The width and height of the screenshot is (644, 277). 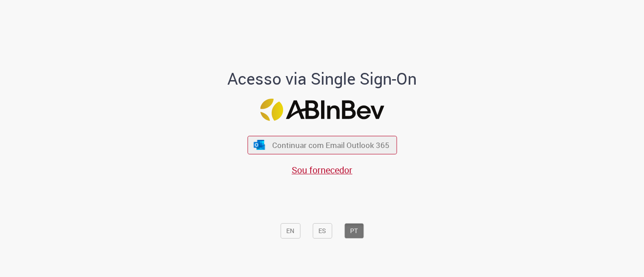 I want to click on span: Continuar com Email Outlook 365, so click(x=331, y=145).